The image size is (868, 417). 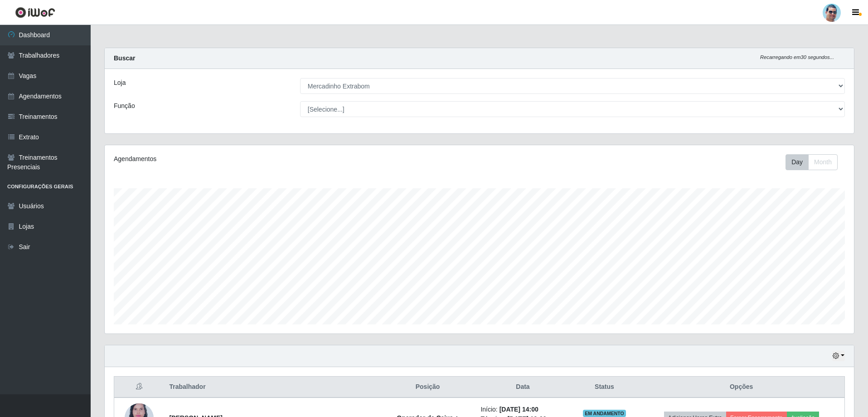 I want to click on div: First group, so click(x=812, y=162).